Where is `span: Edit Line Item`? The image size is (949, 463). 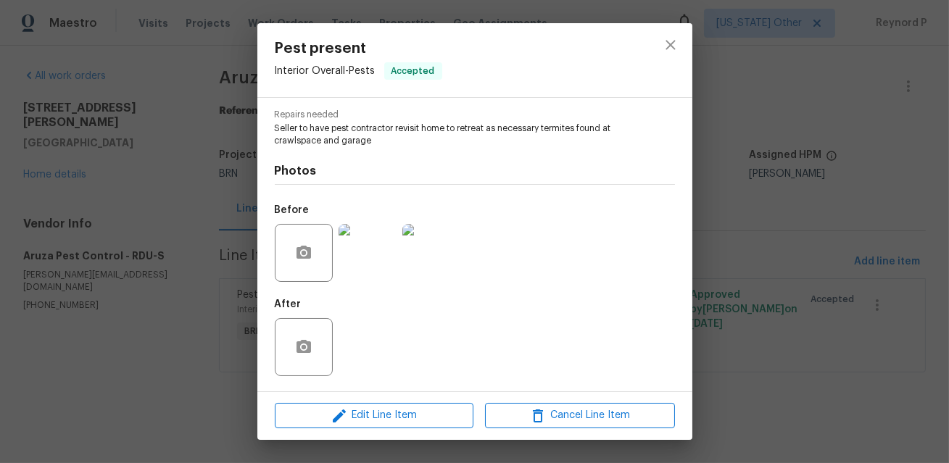
span: Edit Line Item is located at coordinates (374, 415).